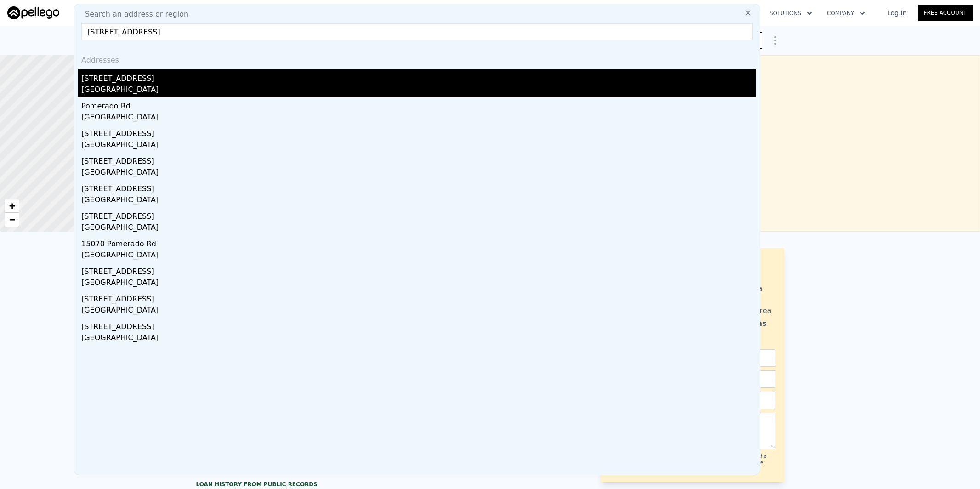  I want to click on span: Search an address or region, so click(133, 15).